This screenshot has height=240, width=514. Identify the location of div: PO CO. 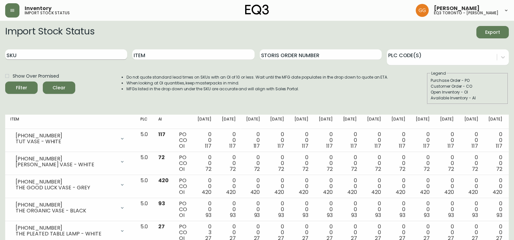
(183, 186).